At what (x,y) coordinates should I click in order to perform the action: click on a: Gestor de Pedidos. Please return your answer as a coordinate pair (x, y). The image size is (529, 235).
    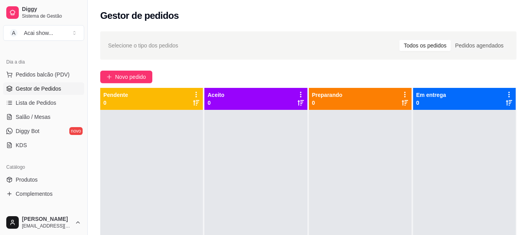
    Looking at the image, I should click on (43, 88).